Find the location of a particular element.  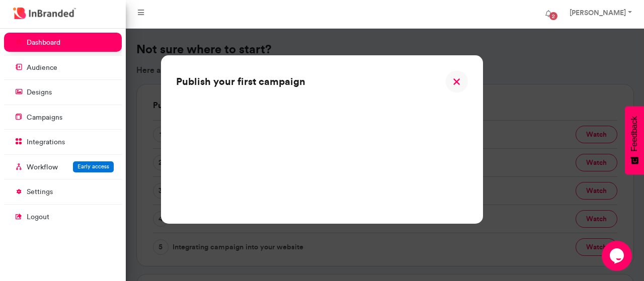

p: audience is located at coordinates (42, 68).